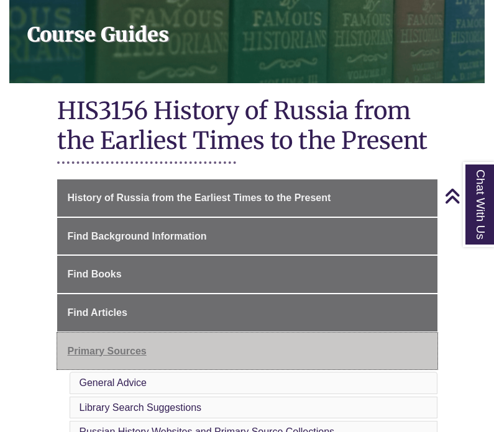  Describe the element at coordinates (247, 127) in the screenshot. I see `h1: HIS3156 History of Russia from the Earliest Times to the Present` at that location.